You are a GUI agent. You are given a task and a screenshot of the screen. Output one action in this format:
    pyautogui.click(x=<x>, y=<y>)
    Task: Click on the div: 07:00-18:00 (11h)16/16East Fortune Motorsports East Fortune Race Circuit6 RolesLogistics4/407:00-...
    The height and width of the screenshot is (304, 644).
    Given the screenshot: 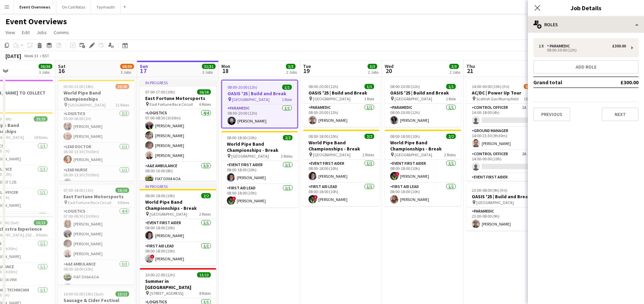 What is the action you would take?
    pyautogui.click(x=96, y=234)
    